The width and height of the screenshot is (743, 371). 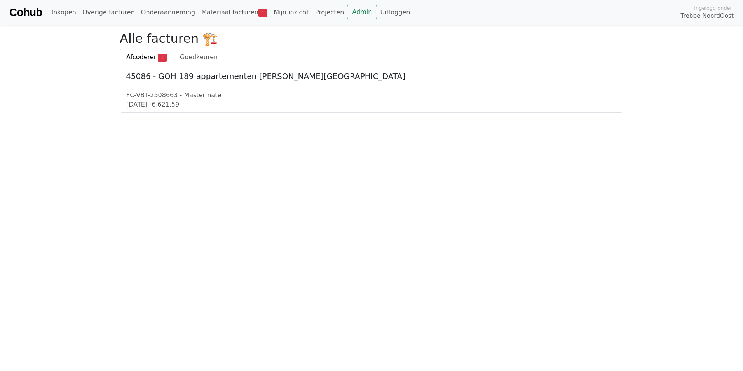 What do you see at coordinates (199, 57) in the screenshot?
I see `span: Goedkeuren` at bounding box center [199, 57].